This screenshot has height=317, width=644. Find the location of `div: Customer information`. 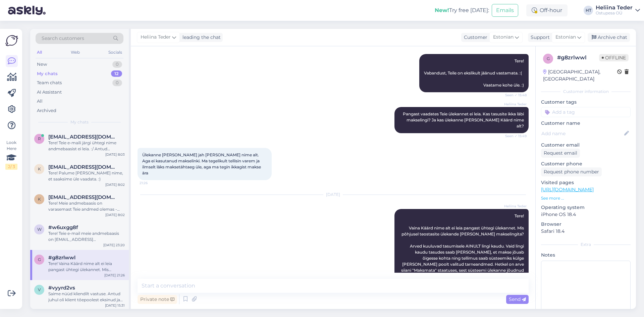

div: Customer information is located at coordinates (586, 92).